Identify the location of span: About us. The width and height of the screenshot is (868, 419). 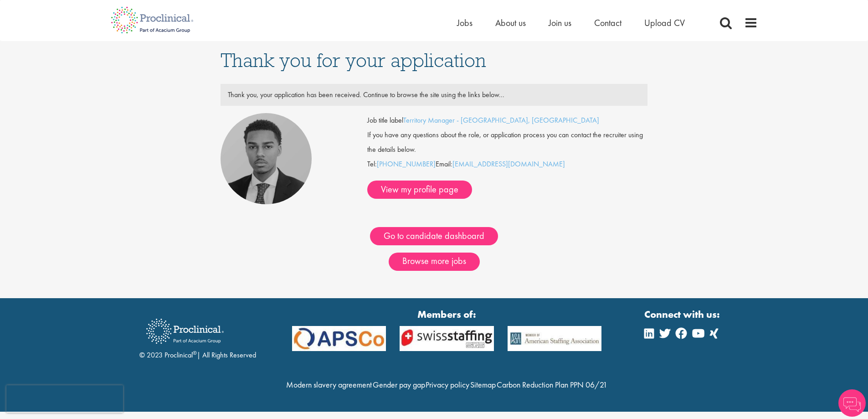
(511, 22).